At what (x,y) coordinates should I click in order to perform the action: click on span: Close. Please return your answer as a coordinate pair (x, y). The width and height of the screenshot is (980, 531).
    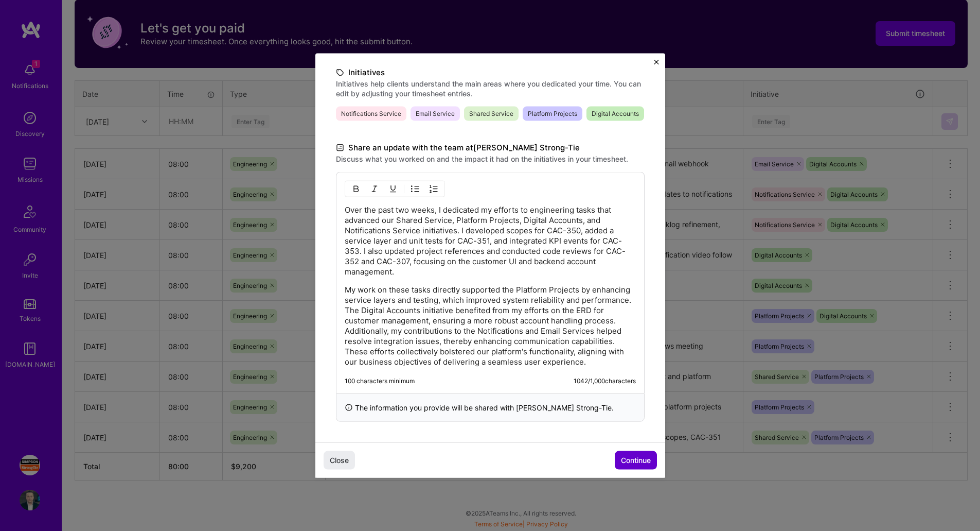
    Looking at the image, I should click on (339, 460).